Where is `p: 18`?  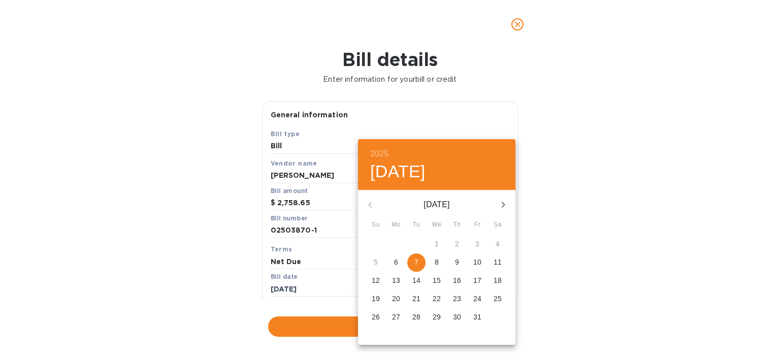 p: 18 is located at coordinates (498, 280).